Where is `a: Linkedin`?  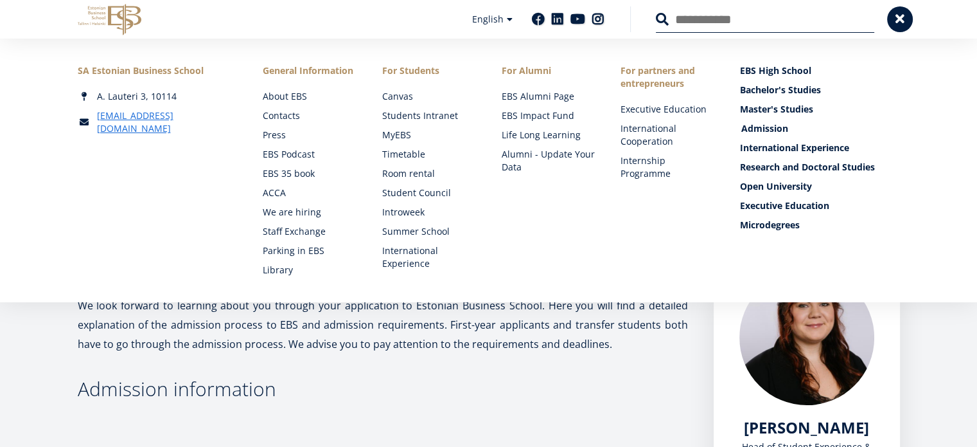
a: Linkedin is located at coordinates (558, 19).